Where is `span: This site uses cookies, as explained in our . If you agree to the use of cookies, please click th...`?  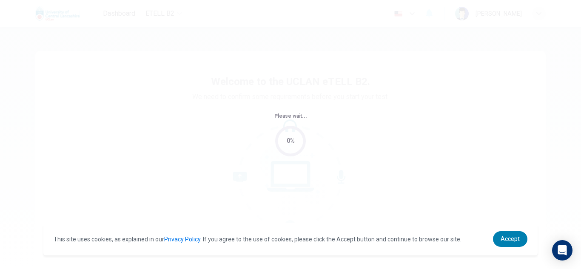
span: This site uses cookies, as explained in our . If you agree to the use of cookies, please click th... is located at coordinates (257, 239).